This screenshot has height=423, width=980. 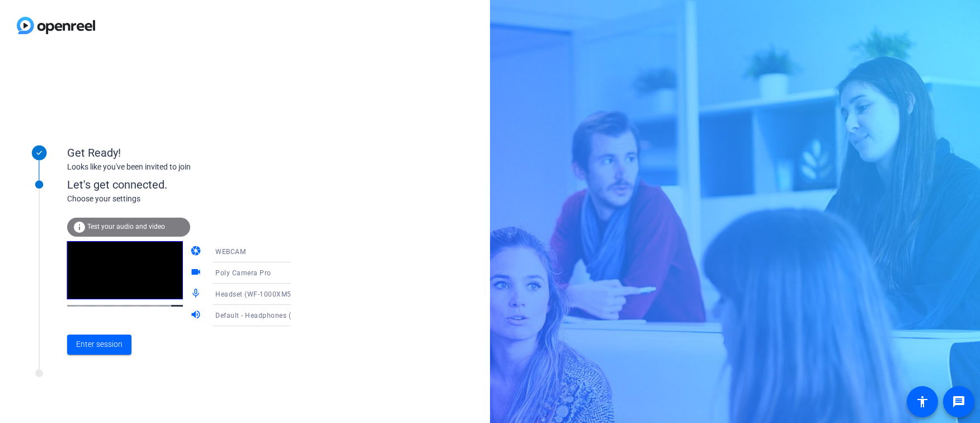 I want to click on span: Headset (WF-1000XM5), so click(x=254, y=294).